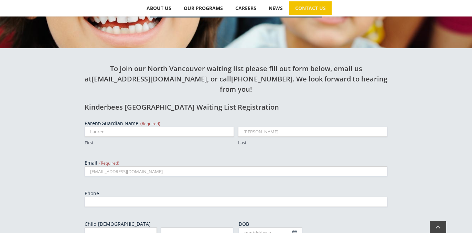  I want to click on label: First, so click(159, 143).